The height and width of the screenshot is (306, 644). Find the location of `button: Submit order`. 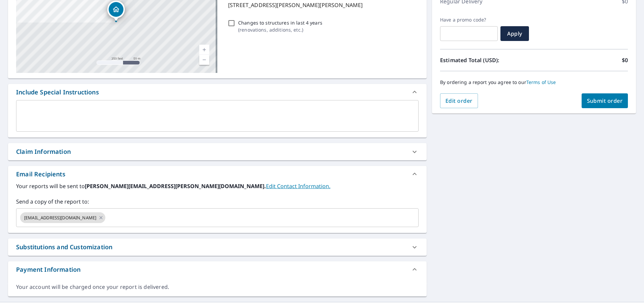

button: Submit order is located at coordinates (605, 101).